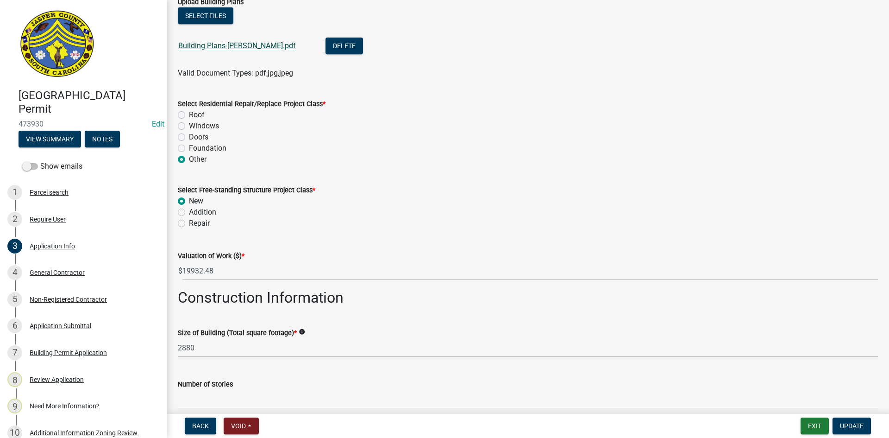 The height and width of the screenshot is (438, 889). What do you see at coordinates (15, 379) in the screenshot?
I see `div: 8` at bounding box center [15, 379].